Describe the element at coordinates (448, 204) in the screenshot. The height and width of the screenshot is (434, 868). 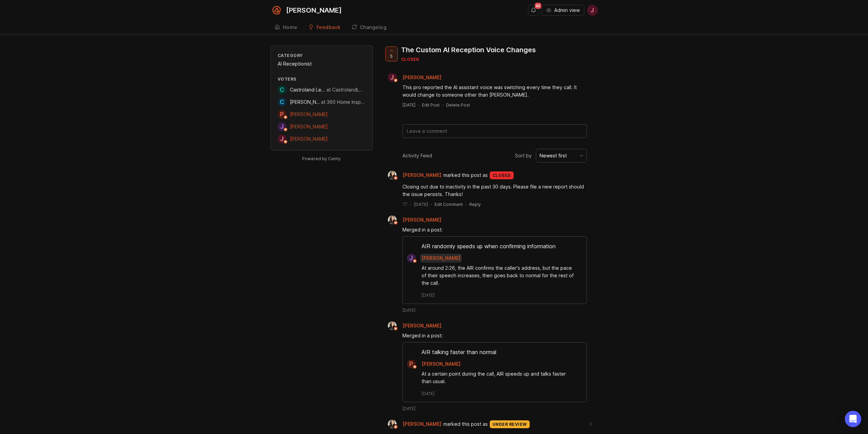
I see `div: Edit Comment` at that location.